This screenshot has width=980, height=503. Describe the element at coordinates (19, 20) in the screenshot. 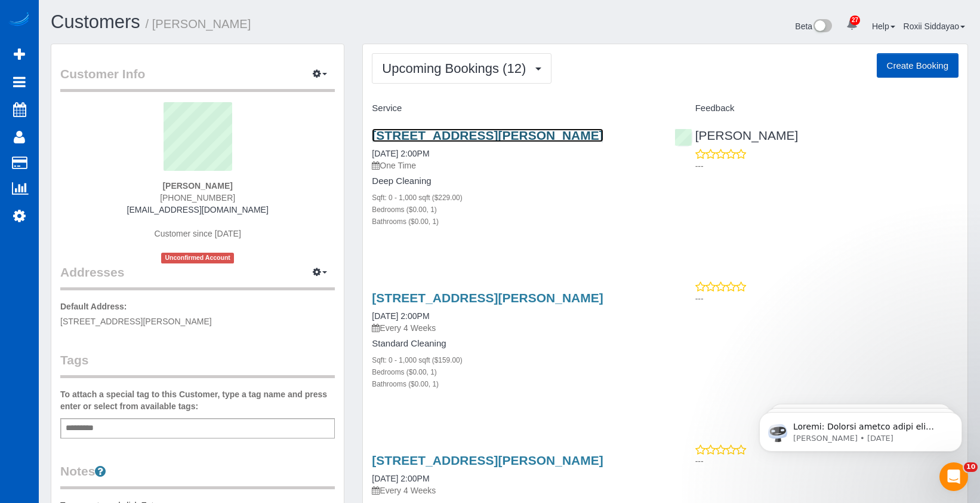

I see `img: Automaid Logo` at that location.